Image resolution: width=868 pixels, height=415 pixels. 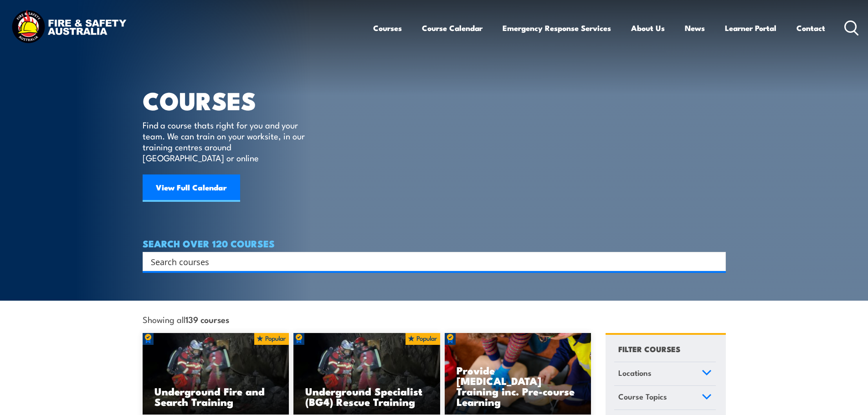 What do you see at coordinates (634, 372) in the screenshot?
I see `span: Locations` at bounding box center [634, 372].